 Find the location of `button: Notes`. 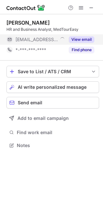

button: Notes is located at coordinates (53, 145).